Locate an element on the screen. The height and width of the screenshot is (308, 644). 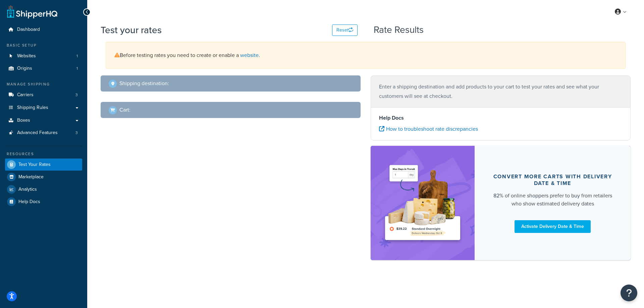
img: feature-image-ddt-36eae7f7280da8017bfb280eaccd9c446f90b1fe08728e4019434db127062ab4.png is located at coordinates (422, 203).